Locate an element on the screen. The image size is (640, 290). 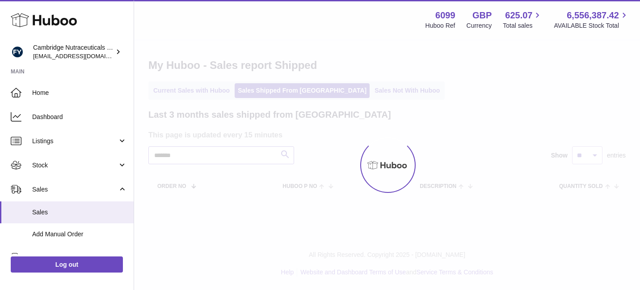
span: Total sales is located at coordinates (523, 25).